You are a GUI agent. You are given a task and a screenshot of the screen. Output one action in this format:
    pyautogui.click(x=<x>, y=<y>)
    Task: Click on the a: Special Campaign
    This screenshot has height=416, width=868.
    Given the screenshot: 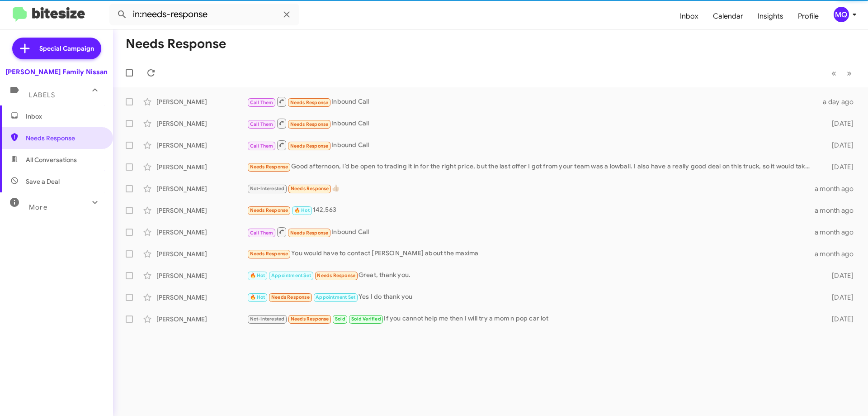 What is the action you would take?
    pyautogui.click(x=56, y=48)
    